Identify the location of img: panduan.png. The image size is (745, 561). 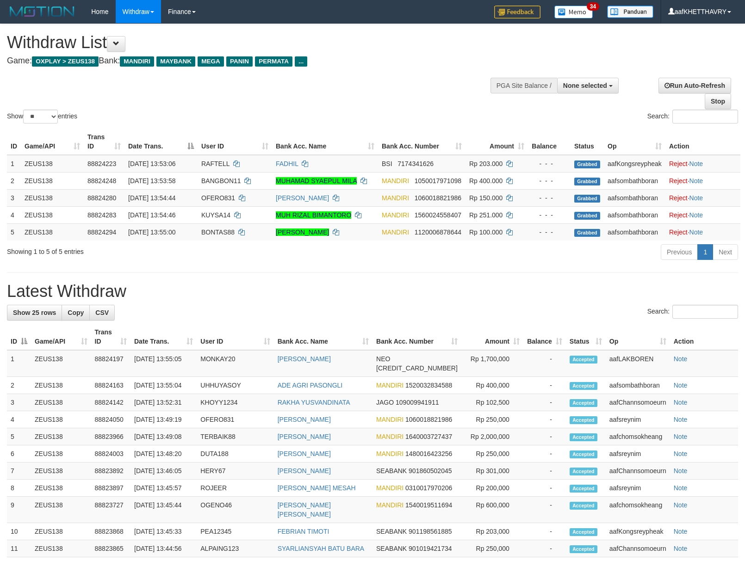
(630, 12).